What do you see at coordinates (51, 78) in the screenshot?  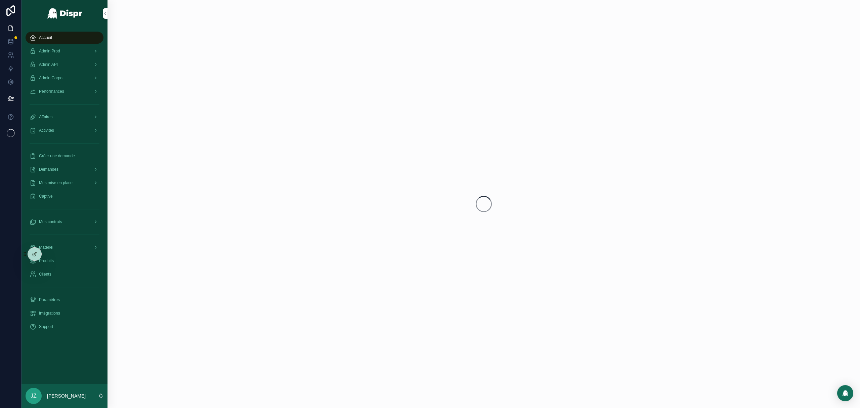 I see `span: Admin Corpo` at bounding box center [51, 78].